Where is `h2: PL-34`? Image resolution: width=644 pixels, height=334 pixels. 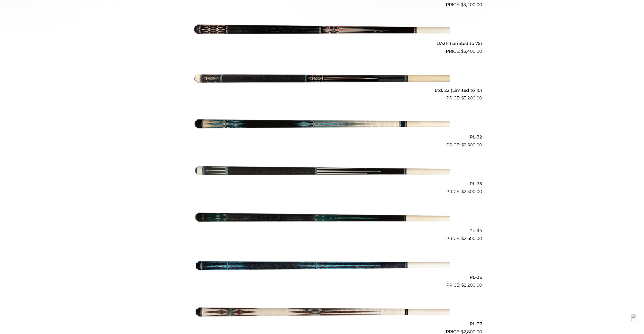 h2: PL-34 is located at coordinates (322, 230).